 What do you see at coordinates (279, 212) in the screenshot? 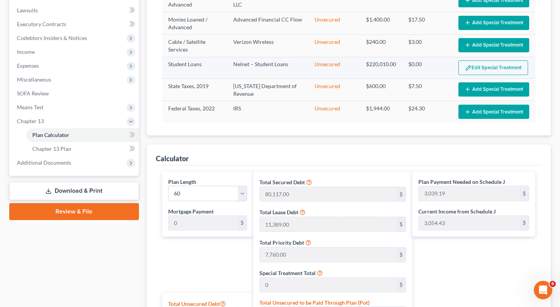
I see `label: Total Lease Debt` at bounding box center [279, 212].